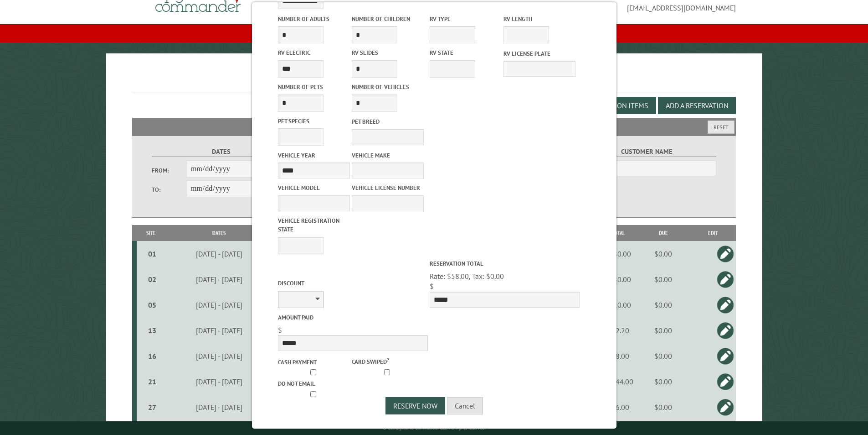 The image size is (868, 435). Describe the element at coordinates (540, 53) in the screenshot. I see `label: RV License Plate` at that location.